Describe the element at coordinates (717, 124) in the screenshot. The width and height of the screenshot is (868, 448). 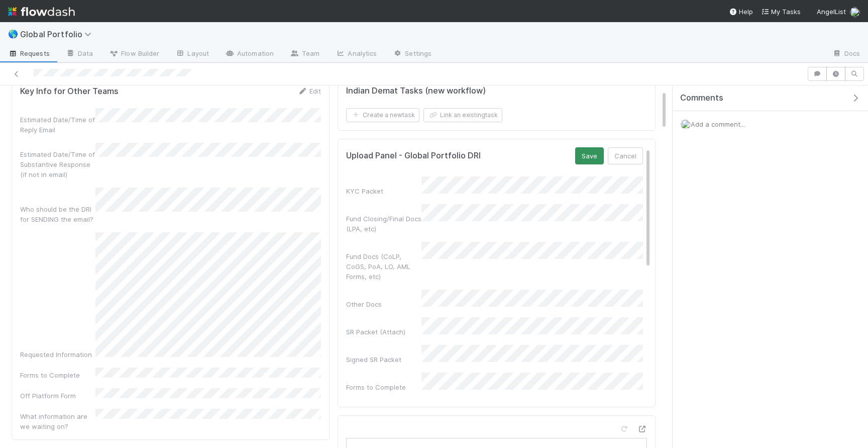
I see `span: Add a comment...` at that location.